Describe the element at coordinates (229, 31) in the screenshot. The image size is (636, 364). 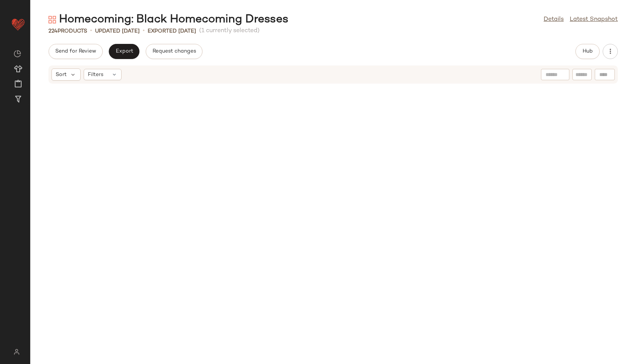
I see `span: (1 currently selected)` at that location.